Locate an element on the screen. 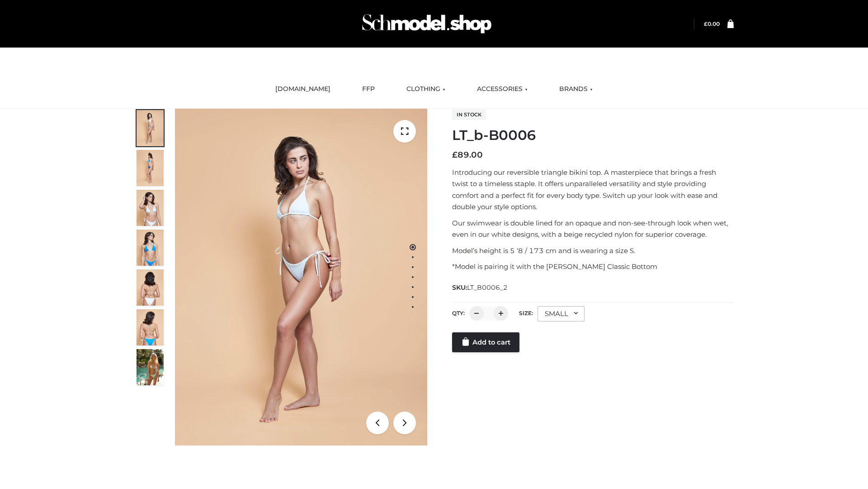 Image resolution: width=868 pixels, height=489 pixels. p: Model’s height is 5 ‘8 / 173 cm and is wearing a size S. is located at coordinates (593, 250).